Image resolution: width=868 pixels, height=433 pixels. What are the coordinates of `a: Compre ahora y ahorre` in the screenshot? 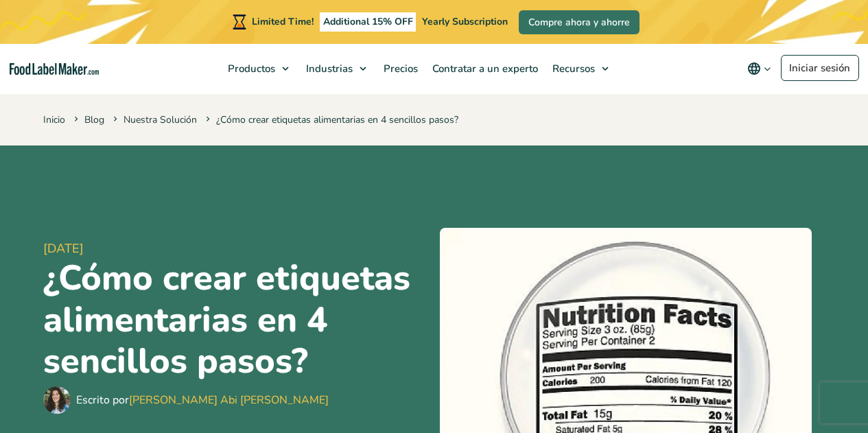 It's located at (579, 22).